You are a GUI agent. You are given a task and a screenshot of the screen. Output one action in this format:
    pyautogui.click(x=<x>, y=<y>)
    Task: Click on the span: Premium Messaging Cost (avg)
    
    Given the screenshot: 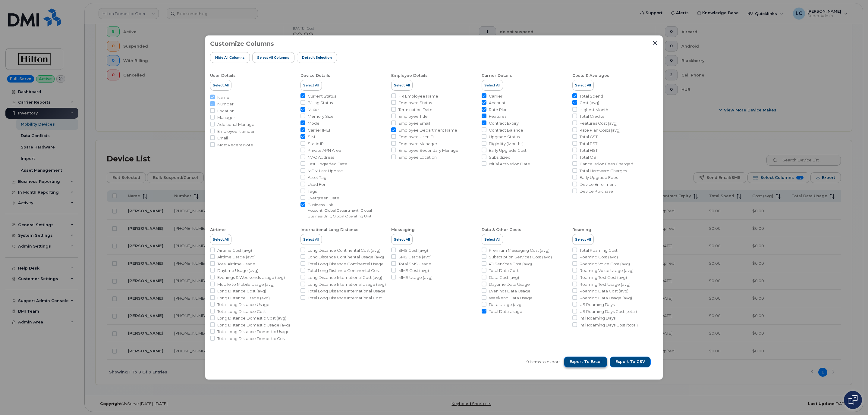 What is the action you would take?
    pyautogui.click(x=519, y=251)
    